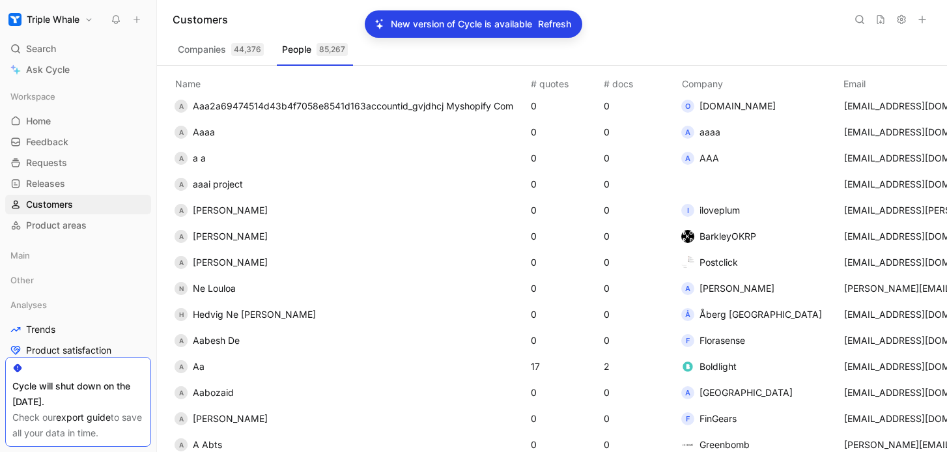 This screenshot has height=452, width=947. Describe the element at coordinates (700, 158) in the screenshot. I see `button: AAAA` at that location.